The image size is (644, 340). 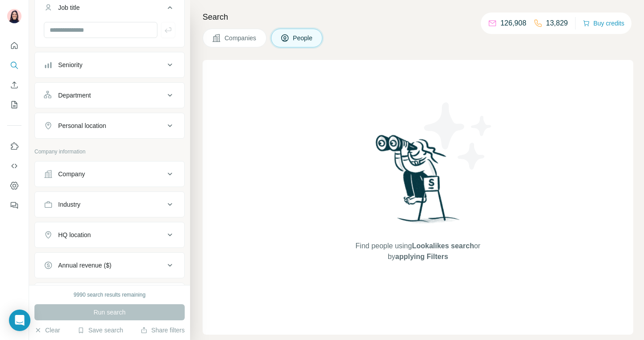 I want to click on p: 126,908, so click(x=513, y=23).